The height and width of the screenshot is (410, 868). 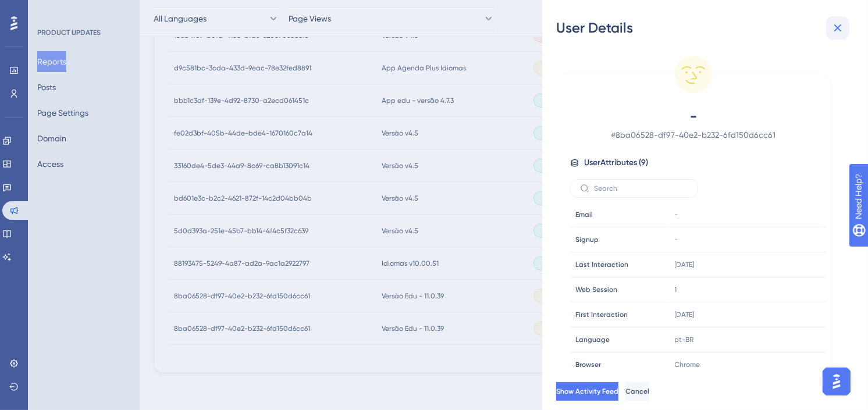 What do you see at coordinates (694, 135) in the screenshot?
I see `span: # 8ba06528-df97-40e2-b232-6fd150d6cc61` at bounding box center [694, 135].